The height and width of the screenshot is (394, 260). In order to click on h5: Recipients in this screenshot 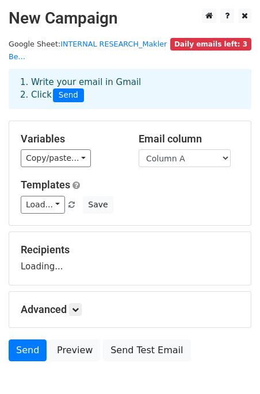, I will do `click(130, 250)`.